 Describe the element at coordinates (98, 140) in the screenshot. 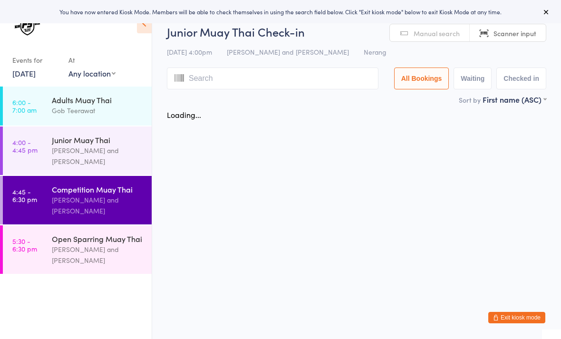

I see `div: Junior Muay Thai` at that location.